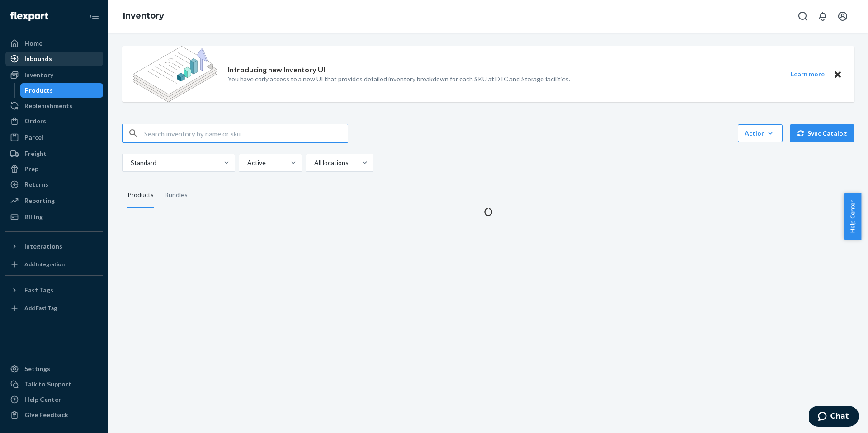 This screenshot has width=868, height=433. I want to click on a: Inbounds, so click(54, 59).